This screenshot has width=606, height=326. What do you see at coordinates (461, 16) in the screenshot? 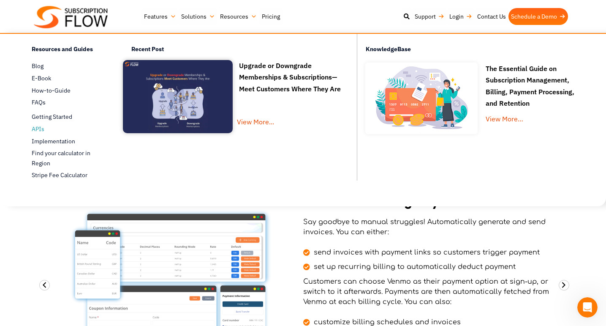
I see `a: Login` at bounding box center [461, 16].